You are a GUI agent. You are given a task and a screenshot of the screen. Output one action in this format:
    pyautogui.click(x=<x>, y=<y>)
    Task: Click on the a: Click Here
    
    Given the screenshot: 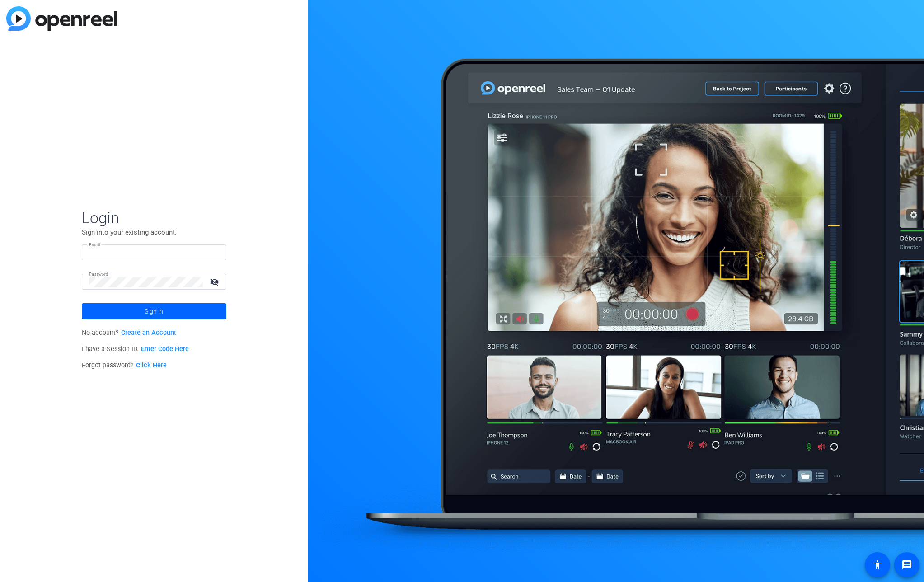 What is the action you would take?
    pyautogui.click(x=151, y=365)
    